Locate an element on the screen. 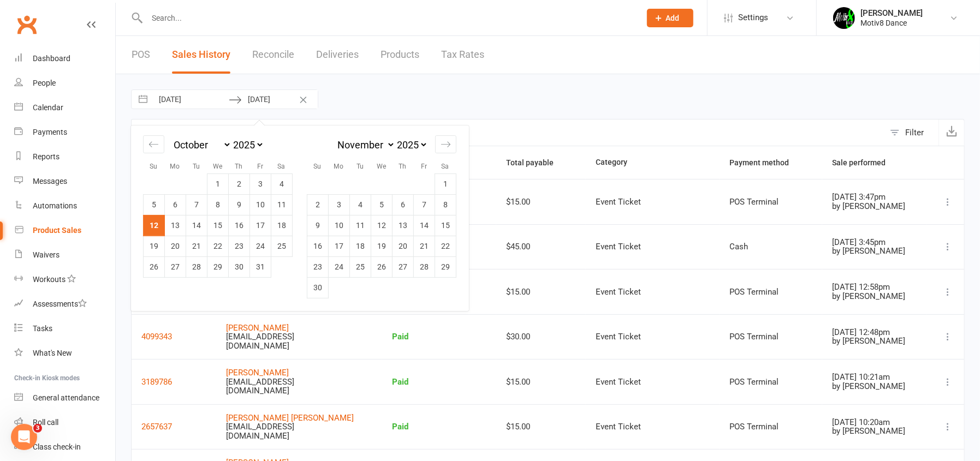  td: Choose Monday, October 27, 2025 as your check-out date. It’s available. is located at coordinates (175, 267).